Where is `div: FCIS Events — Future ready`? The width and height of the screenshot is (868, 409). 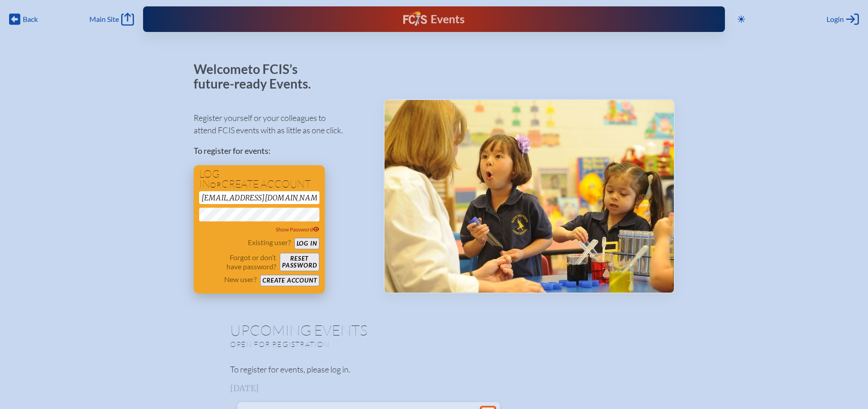
div: FCIS Events — Future ready is located at coordinates (434, 19).